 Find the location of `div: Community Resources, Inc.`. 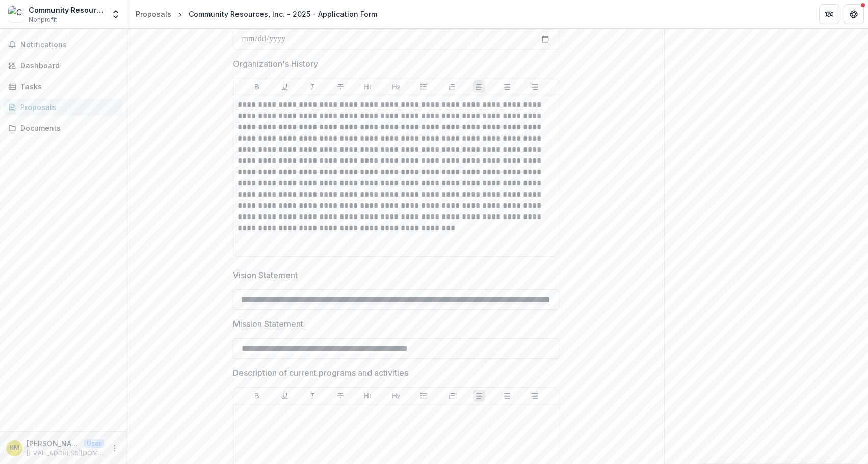

div: Community Resources, Inc. is located at coordinates (67, 10).